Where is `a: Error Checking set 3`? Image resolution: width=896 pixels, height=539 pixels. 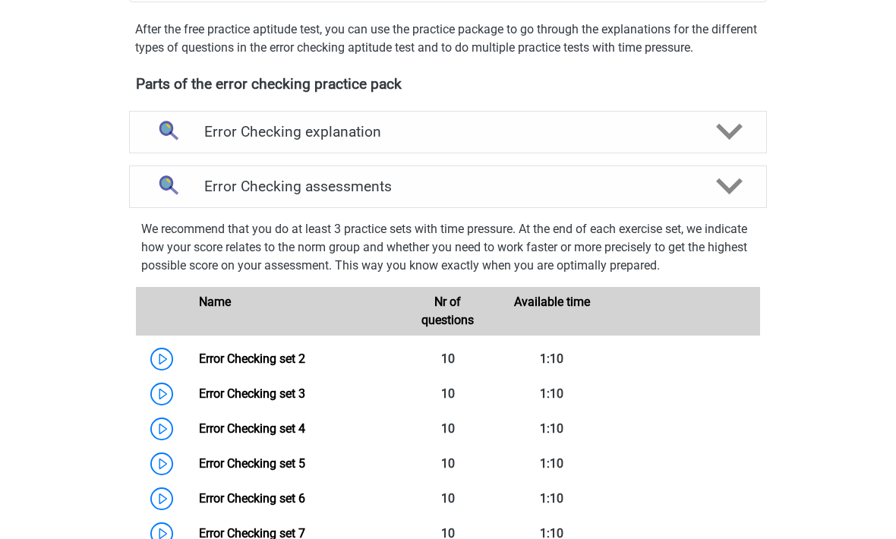
a: Error Checking set 3 is located at coordinates (252, 393).